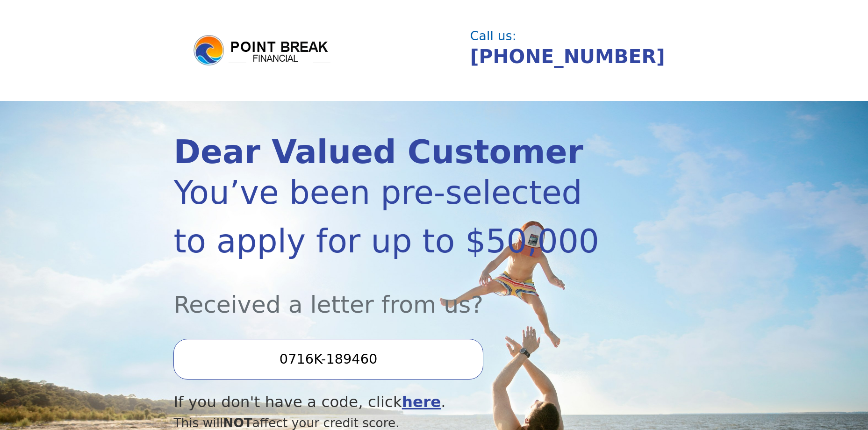 The image size is (868, 430). What do you see at coordinates (422, 402) in the screenshot?
I see `a: here` at bounding box center [422, 402].